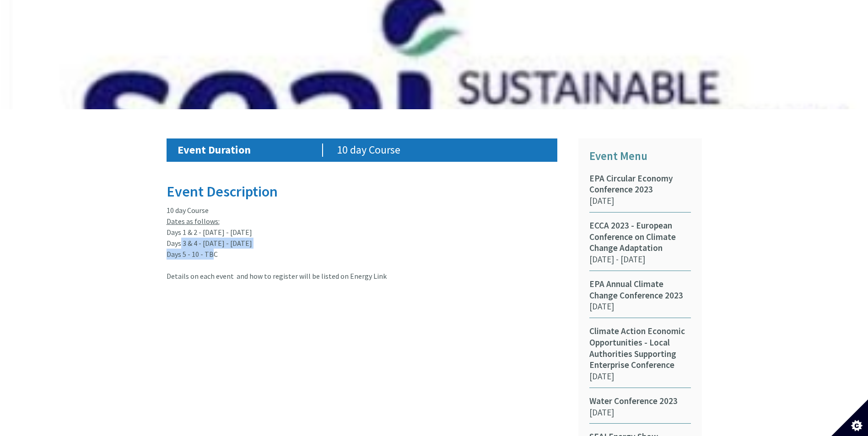  I want to click on span: EPA Circular Economy Conference 2023, so click(640, 184).